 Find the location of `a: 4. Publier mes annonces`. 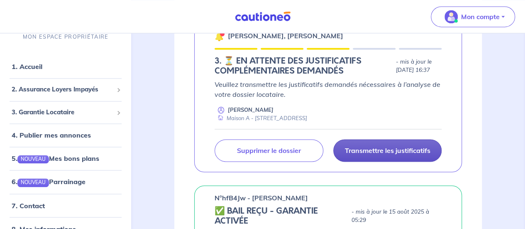

a: 4. Publier mes annonces is located at coordinates (51, 135).